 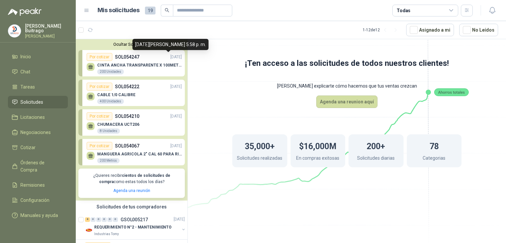 What do you see at coordinates (430, 30) in the screenshot?
I see `button: Asignado a mi` at bounding box center [430, 30].